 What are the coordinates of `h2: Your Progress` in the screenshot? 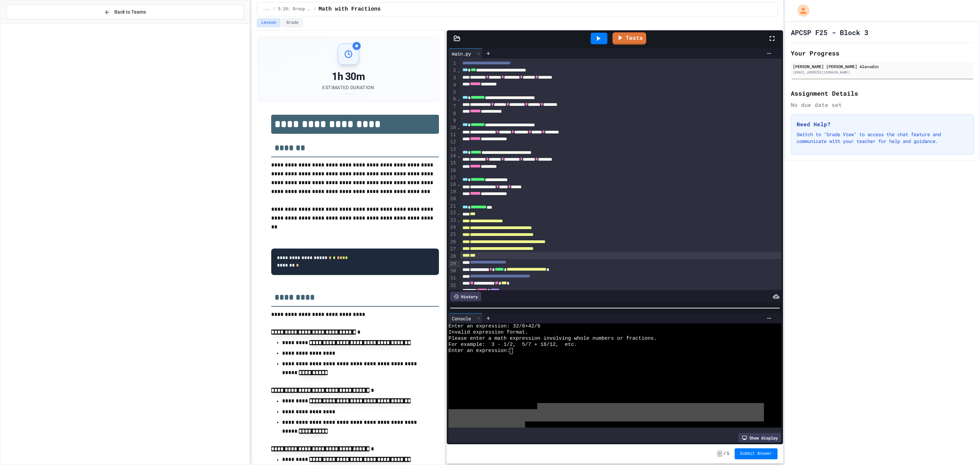 It's located at (882, 53).